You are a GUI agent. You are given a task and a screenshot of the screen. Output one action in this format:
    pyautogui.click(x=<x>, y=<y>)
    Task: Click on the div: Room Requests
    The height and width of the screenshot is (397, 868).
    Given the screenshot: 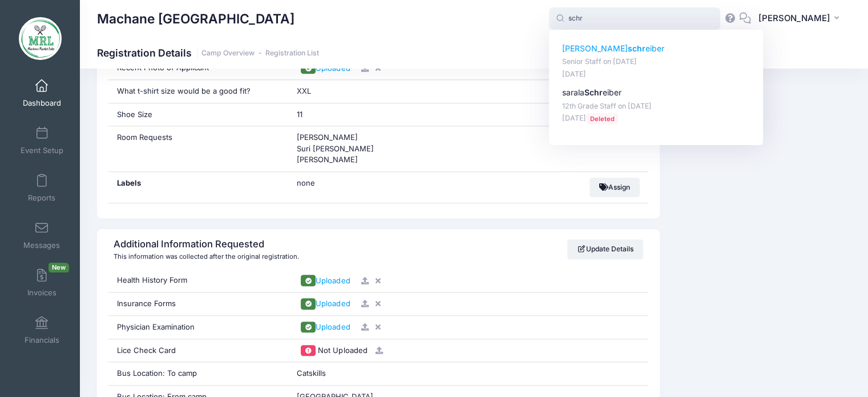 What is the action you would take?
    pyautogui.click(x=199, y=149)
    